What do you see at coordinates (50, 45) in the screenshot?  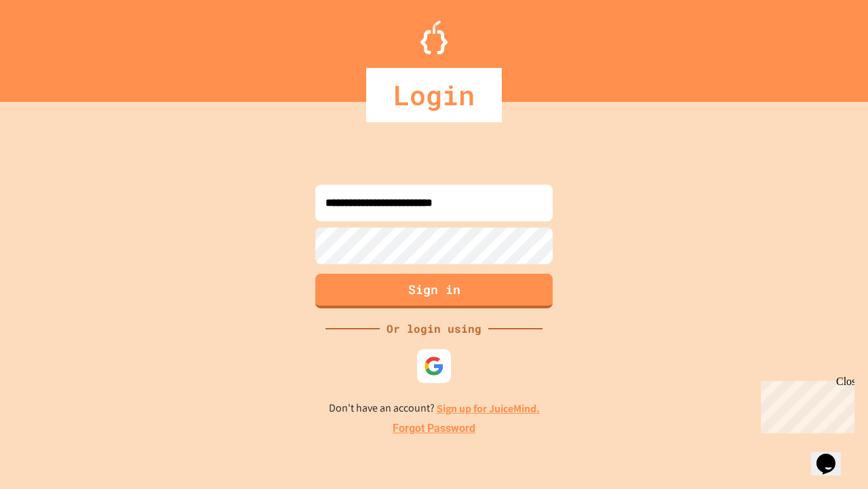 I see `div: Chat with us now!Close` at bounding box center [50, 45].